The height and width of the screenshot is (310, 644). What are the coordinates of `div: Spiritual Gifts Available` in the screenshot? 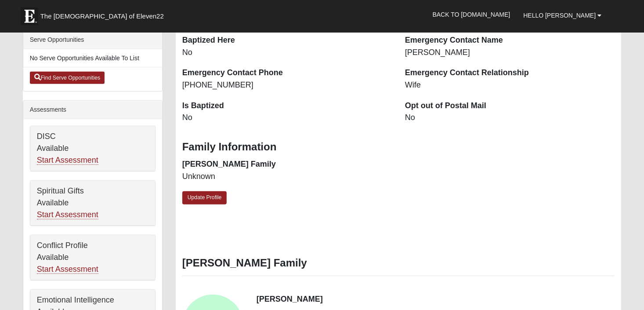 It's located at (93, 203).